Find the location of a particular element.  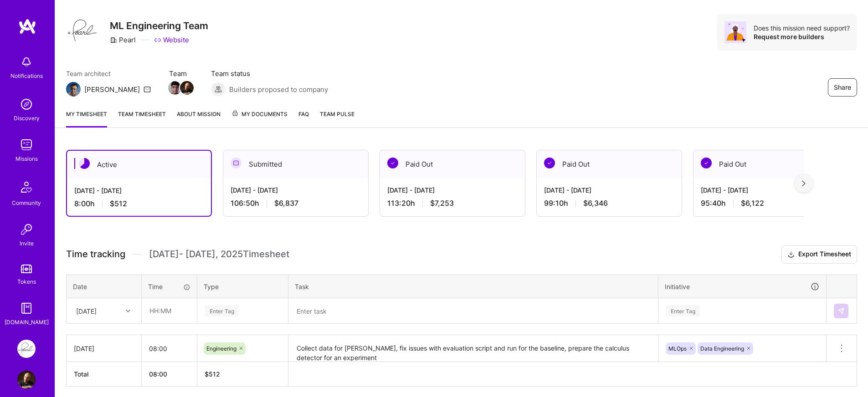

i: icon Download is located at coordinates (790, 255).